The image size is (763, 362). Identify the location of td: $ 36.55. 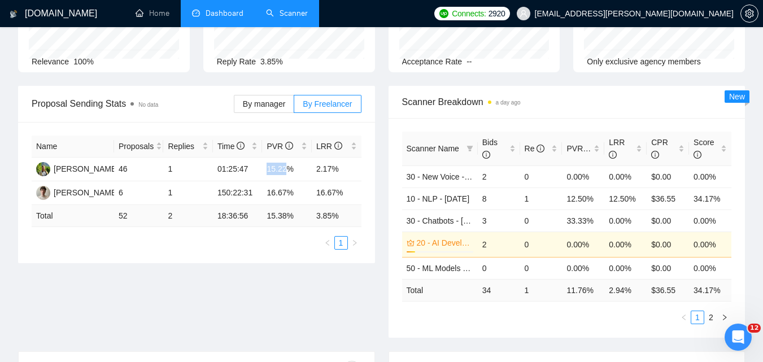
(668, 290).